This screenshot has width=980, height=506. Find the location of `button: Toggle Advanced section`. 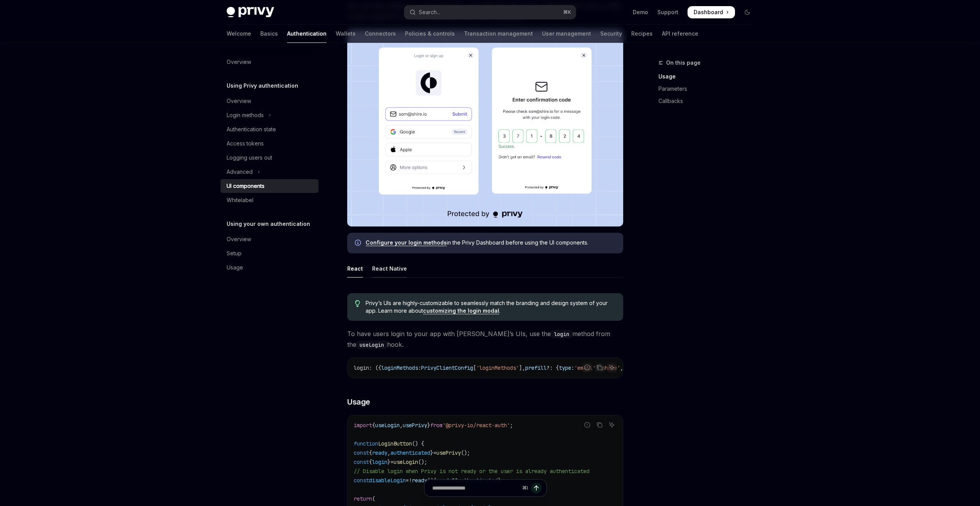

button: Toggle Advanced section is located at coordinates (269, 172).